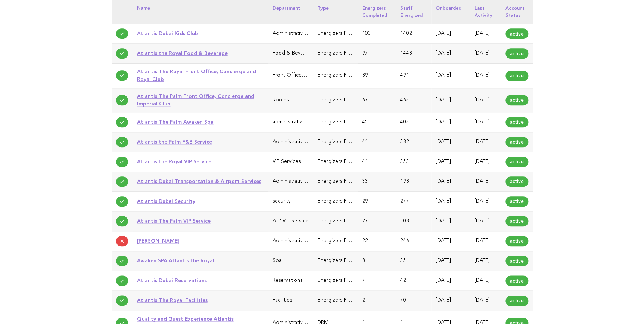  I want to click on a: Atlantis the Palm F&B Service, so click(175, 142).